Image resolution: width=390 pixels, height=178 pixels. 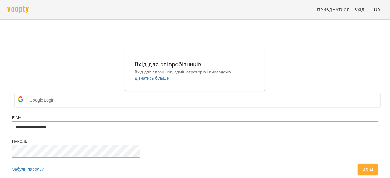 What do you see at coordinates (368, 169) in the screenshot?
I see `button: Вхід` at bounding box center [368, 169].